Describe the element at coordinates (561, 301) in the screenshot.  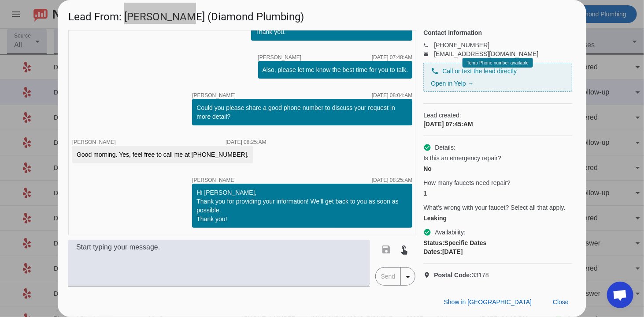
I see `button: Close` at that location.